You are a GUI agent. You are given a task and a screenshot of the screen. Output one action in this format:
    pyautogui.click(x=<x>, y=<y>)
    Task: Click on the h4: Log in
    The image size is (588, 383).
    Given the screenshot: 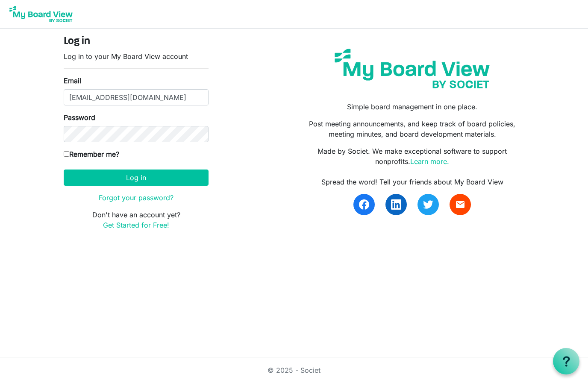 What is the action you would take?
    pyautogui.click(x=136, y=41)
    